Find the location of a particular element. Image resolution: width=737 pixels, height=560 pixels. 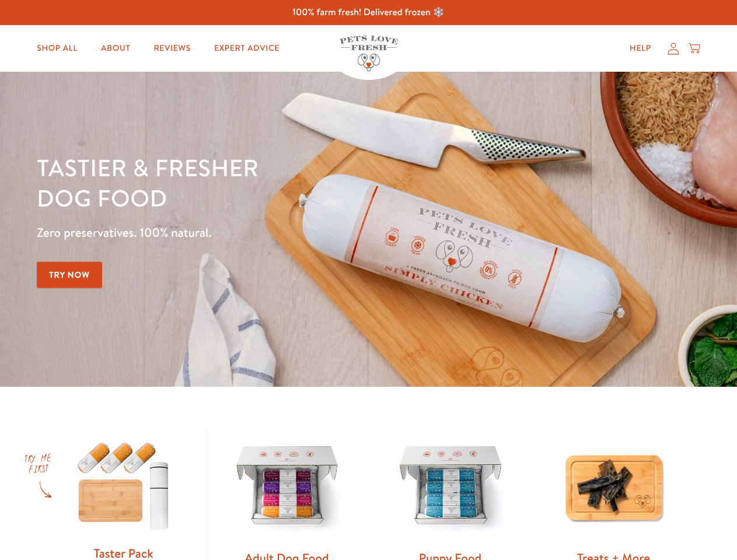

a: Reviews is located at coordinates (171, 48).